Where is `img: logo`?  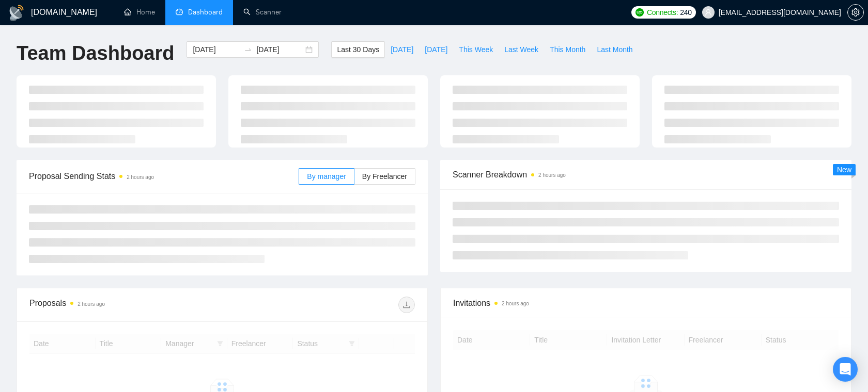
img: logo is located at coordinates (16, 13).